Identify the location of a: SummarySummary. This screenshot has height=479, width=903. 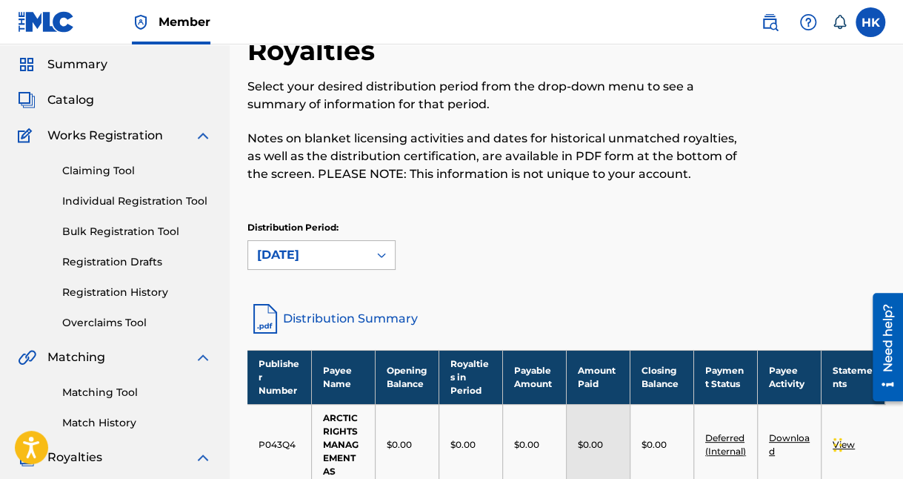
(62, 64).